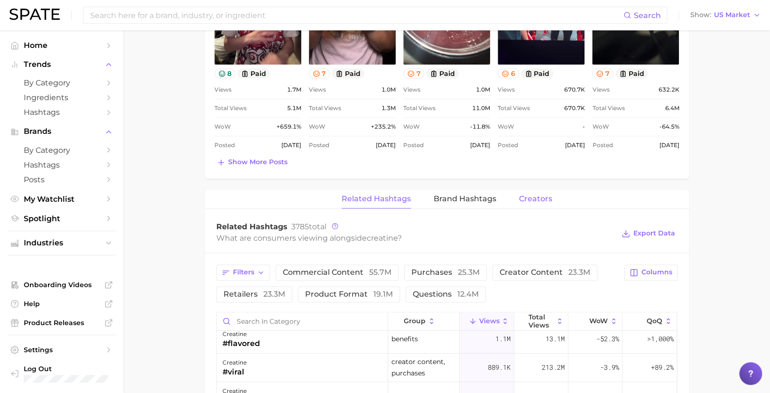 The image size is (770, 393). What do you see at coordinates (447, 339) in the screenshot?
I see `button: creatine#flavoredbenefits1.1m13.1m-52.3%>1,000%` at bounding box center [447, 339].